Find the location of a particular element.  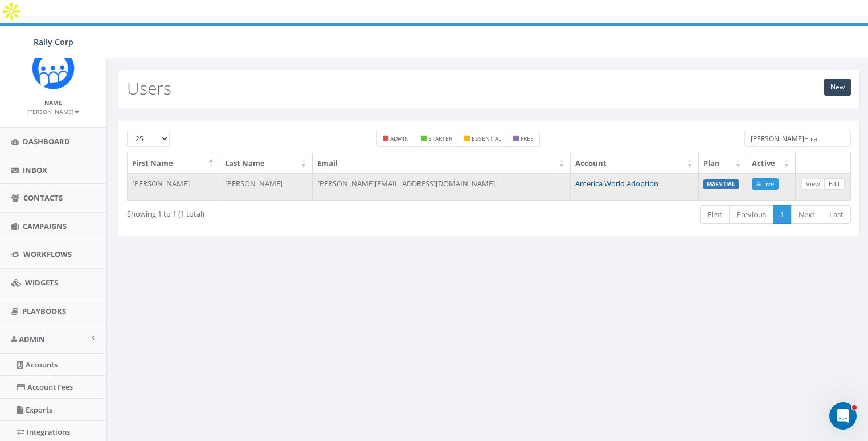

a: Edit is located at coordinates (834, 184).